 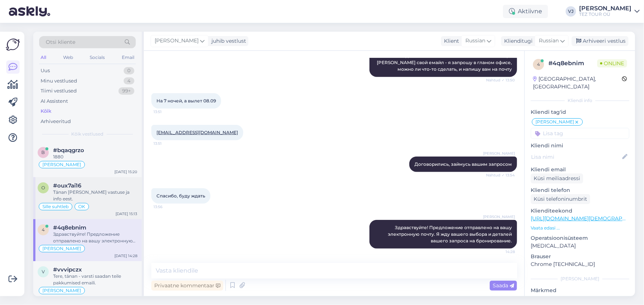 What do you see at coordinates (600, 41) in the screenshot?
I see `div: Arhiveeri vestlus` at bounding box center [600, 41].